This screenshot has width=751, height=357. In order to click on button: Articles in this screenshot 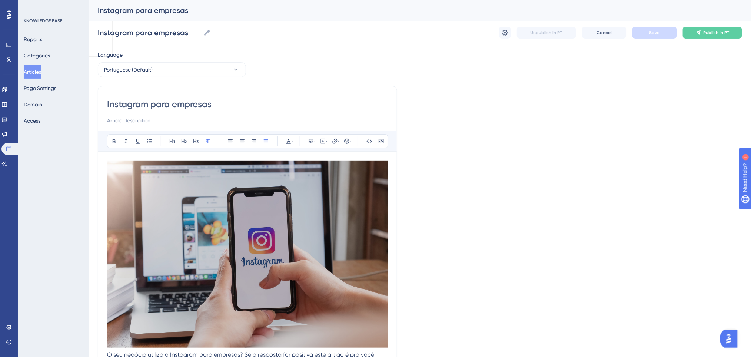, I will do `click(32, 72)`.